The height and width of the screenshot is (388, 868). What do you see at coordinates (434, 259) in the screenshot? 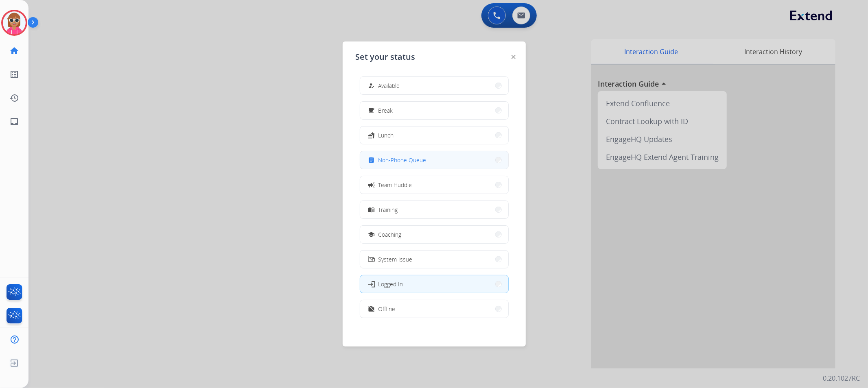
I see `button: System Issue` at bounding box center [434, 259].